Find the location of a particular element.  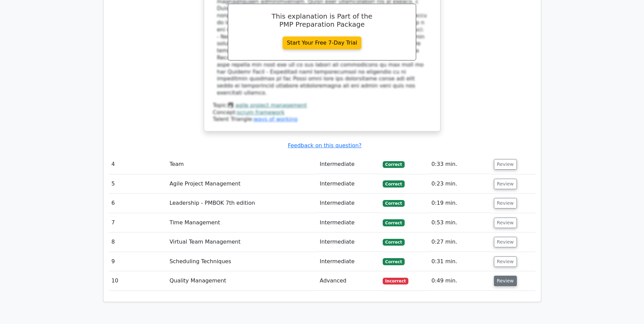

a: Feedback on this question? is located at coordinates (324, 145).